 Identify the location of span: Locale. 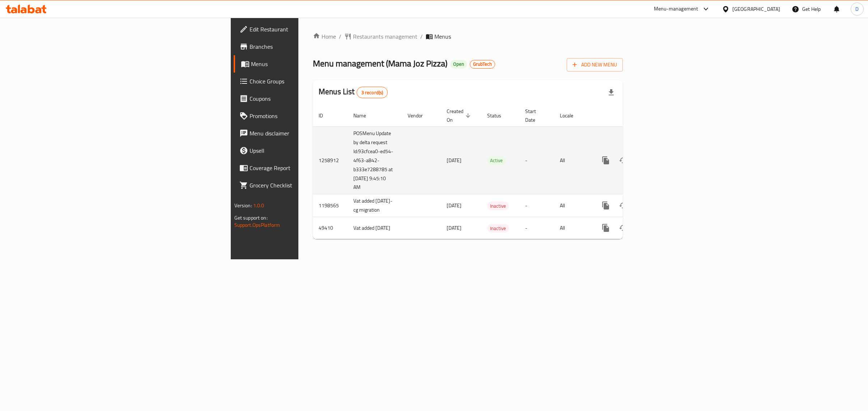
(571, 116).